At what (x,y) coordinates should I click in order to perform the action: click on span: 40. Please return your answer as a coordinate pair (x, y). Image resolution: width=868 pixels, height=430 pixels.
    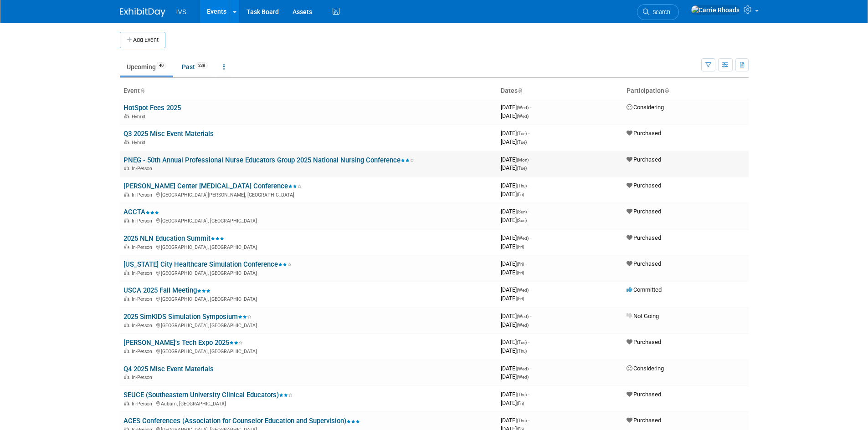
    Looking at the image, I should click on (161, 65).